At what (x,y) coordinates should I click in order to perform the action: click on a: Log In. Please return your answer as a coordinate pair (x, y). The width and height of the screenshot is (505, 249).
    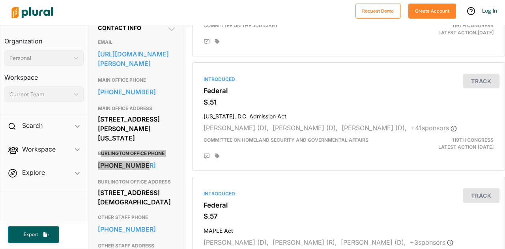
    Looking at the image, I should click on (489, 11).